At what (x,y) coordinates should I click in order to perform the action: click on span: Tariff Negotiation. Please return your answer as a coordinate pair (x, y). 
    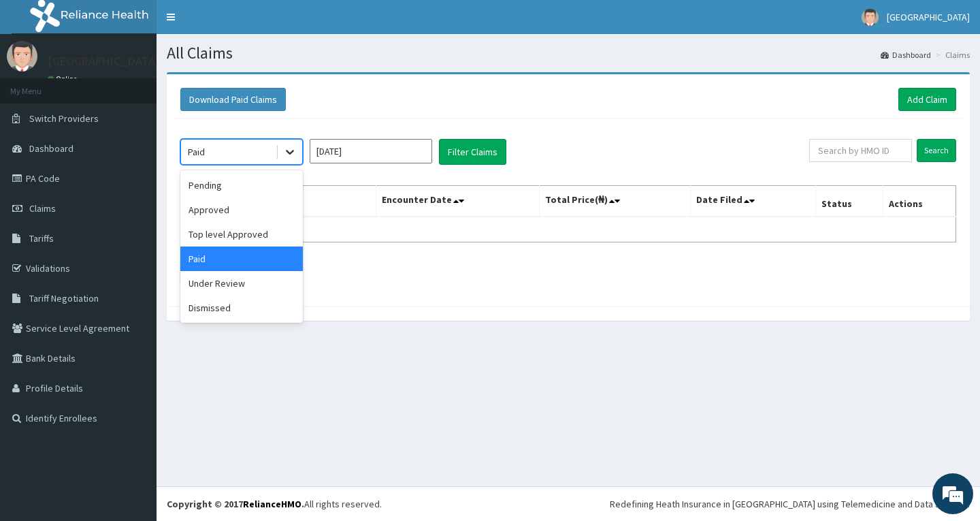
    Looking at the image, I should click on (64, 298).